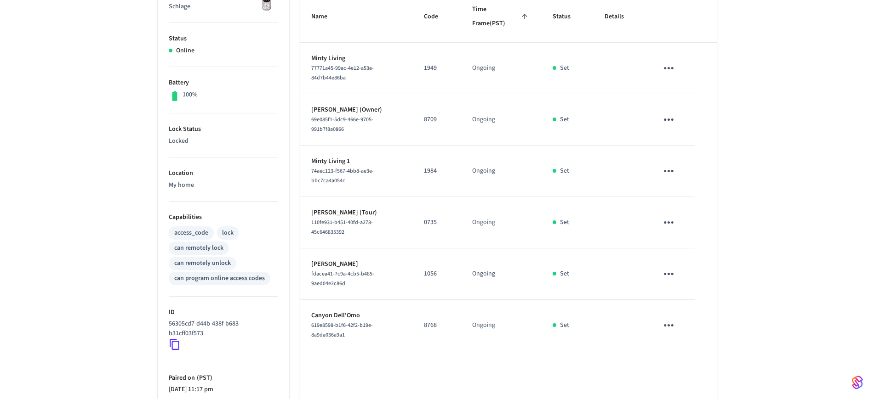 This screenshot has width=874, height=399. I want to click on div: can remotely lock, so click(199, 248).